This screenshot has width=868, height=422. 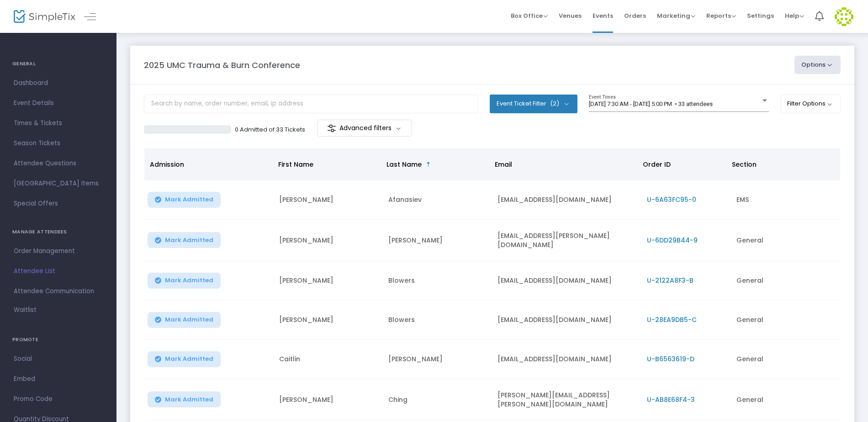 I want to click on span: Help, so click(x=794, y=16).